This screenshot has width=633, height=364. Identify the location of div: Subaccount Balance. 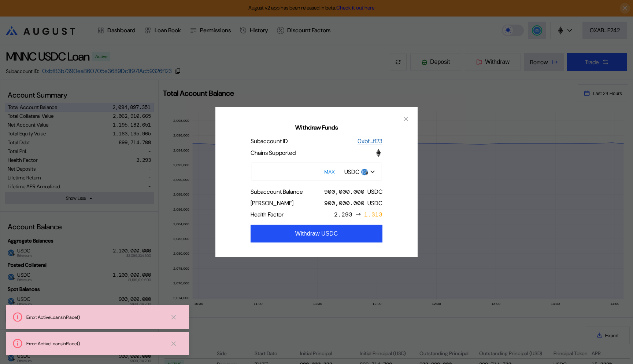
(276, 191).